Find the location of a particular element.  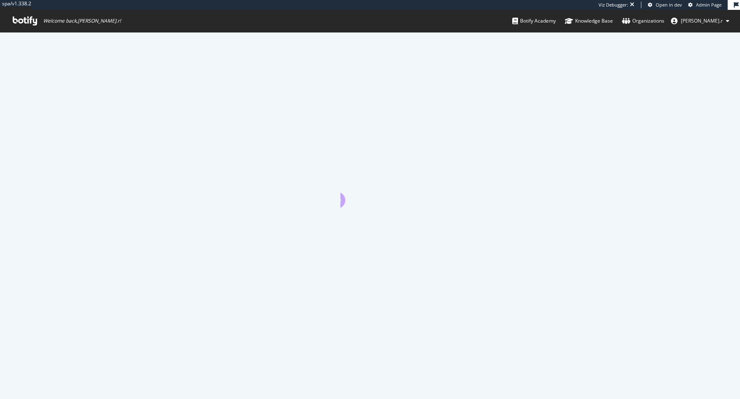

div: Viz Debugger: is located at coordinates (613, 5).